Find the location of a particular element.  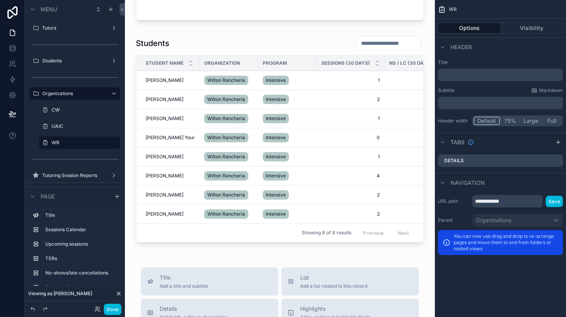

label: Students is located at coordinates (73, 61).